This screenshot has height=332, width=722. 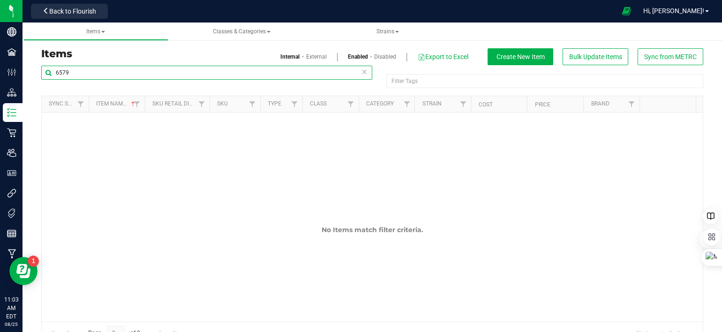 I want to click on inline-svg: Company, so click(x=12, y=32).